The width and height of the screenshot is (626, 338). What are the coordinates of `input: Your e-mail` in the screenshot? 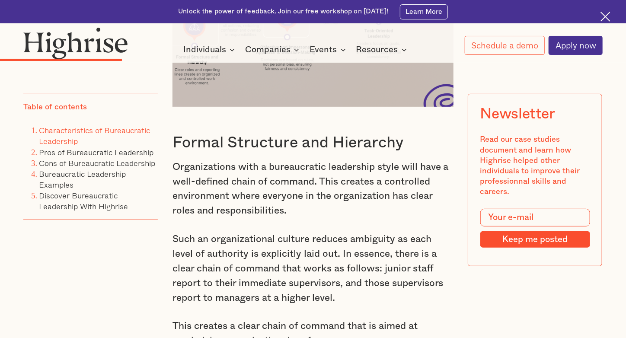 It's located at (535, 217).